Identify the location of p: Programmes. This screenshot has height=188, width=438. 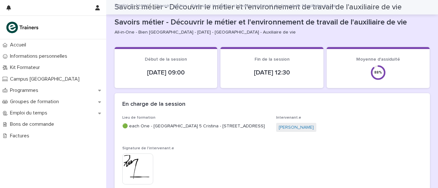
(25, 90).